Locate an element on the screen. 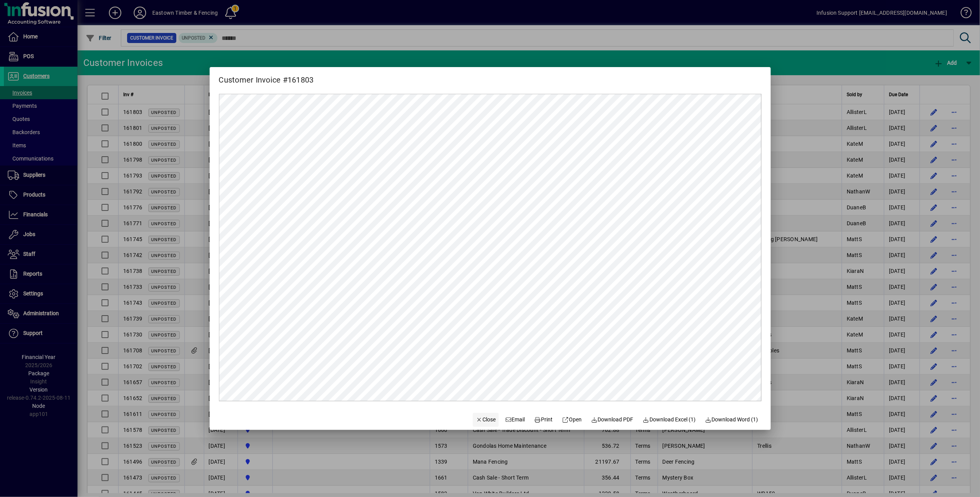 The image size is (980, 497). button: Download Word (1) is located at coordinates (732, 419).